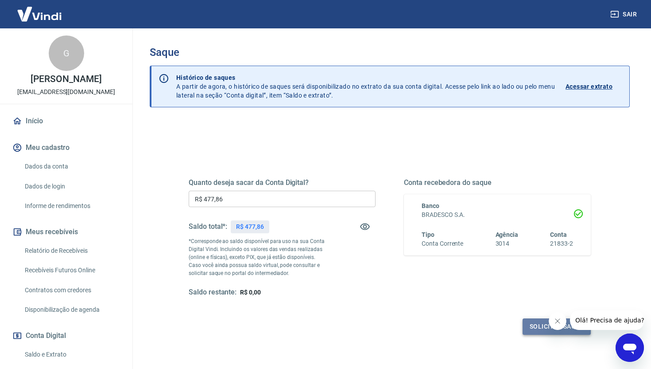 Image resolution: width=651 pixels, height=369 pixels. What do you see at coordinates (559, 234) in the screenshot?
I see `span: Conta` at bounding box center [559, 234].